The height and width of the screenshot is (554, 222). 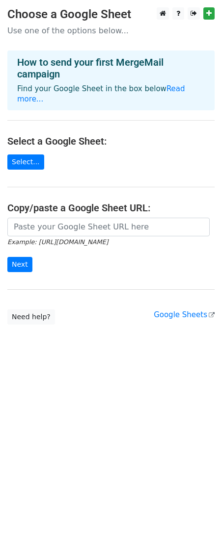 I want to click on h3: Choose a Google Sheet, so click(x=111, y=14).